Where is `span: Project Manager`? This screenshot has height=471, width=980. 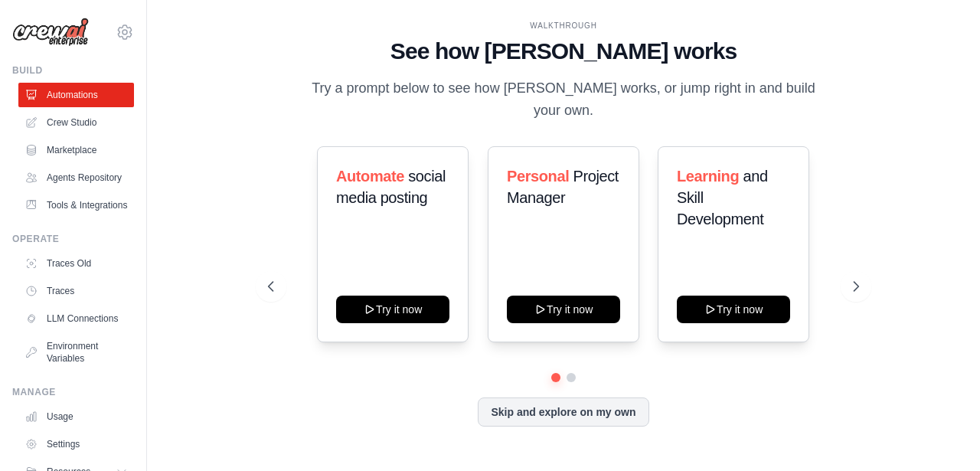
span: Project Manager is located at coordinates (563, 187).